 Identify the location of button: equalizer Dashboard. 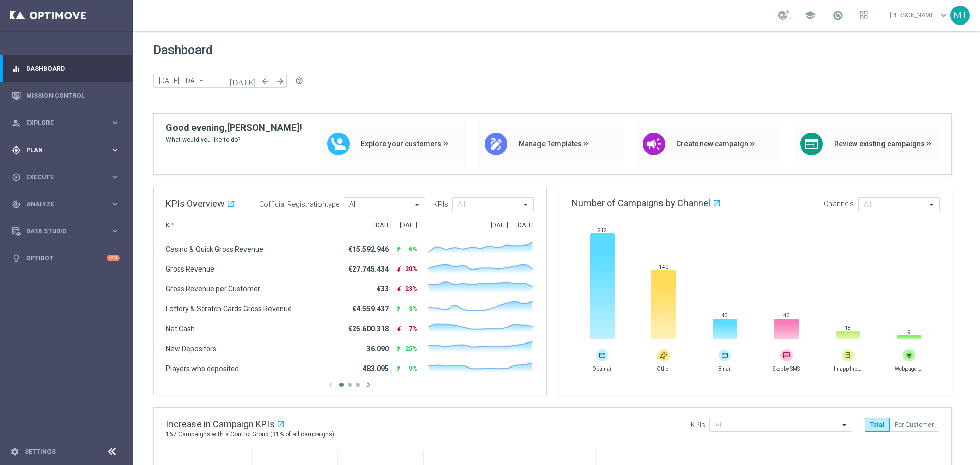
(66, 69).